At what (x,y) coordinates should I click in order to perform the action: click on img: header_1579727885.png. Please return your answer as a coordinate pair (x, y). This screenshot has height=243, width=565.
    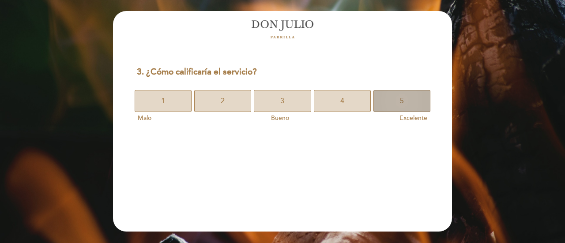
    Looking at the image, I should click on (282, 29).